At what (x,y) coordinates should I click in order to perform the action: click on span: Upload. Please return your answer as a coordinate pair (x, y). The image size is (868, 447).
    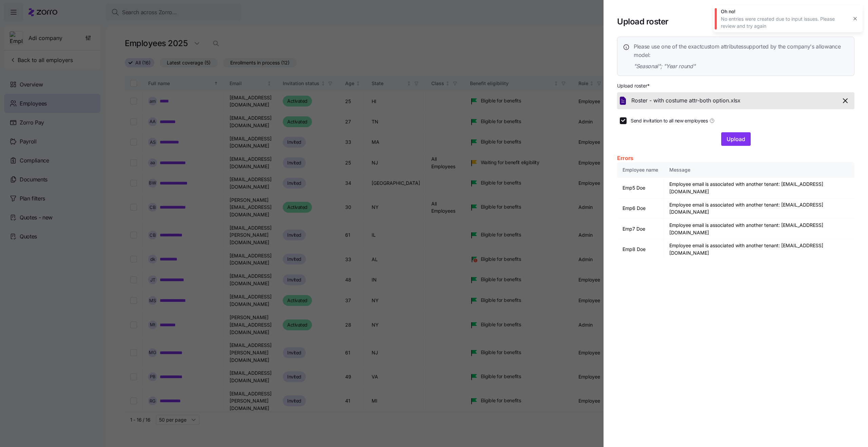
    Looking at the image, I should click on (736, 139).